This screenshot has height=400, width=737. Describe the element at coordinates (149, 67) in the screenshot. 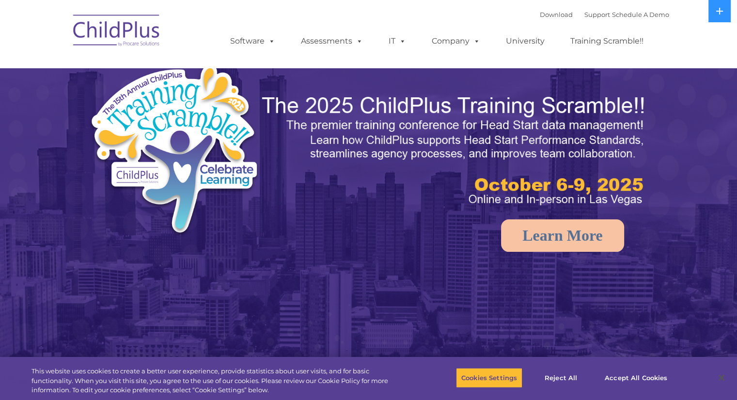

I see `span: Last name` at that location.